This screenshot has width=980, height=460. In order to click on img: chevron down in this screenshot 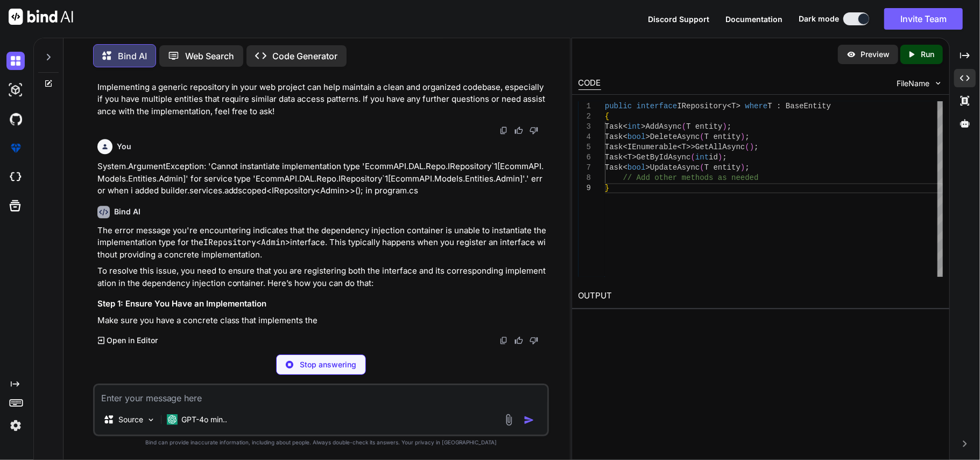, I will do `click(938, 83)`.